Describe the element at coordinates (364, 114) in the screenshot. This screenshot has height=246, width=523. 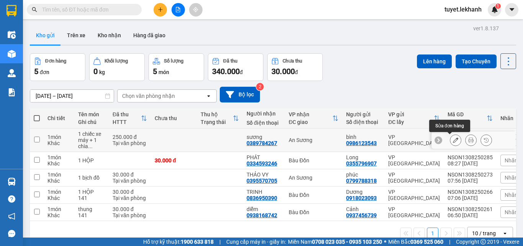
I see `div: Người gửi` at that location.